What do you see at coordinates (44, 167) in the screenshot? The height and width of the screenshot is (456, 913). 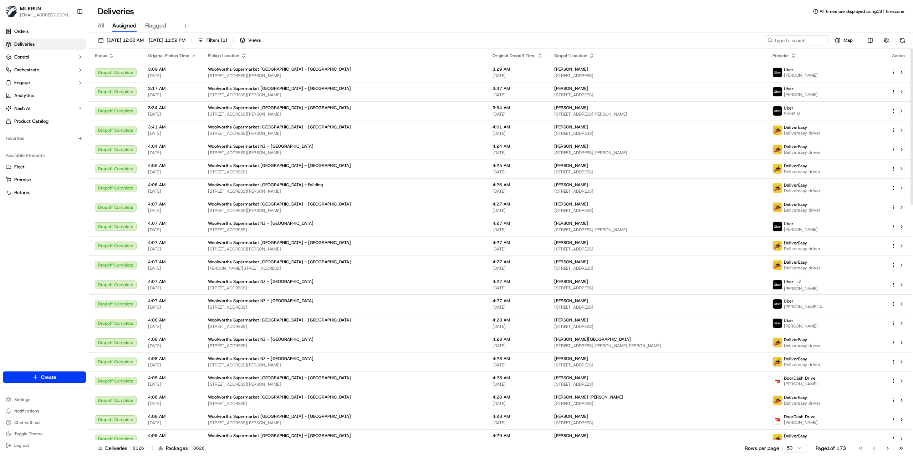 I see `button: Fleet` at bounding box center [44, 167].